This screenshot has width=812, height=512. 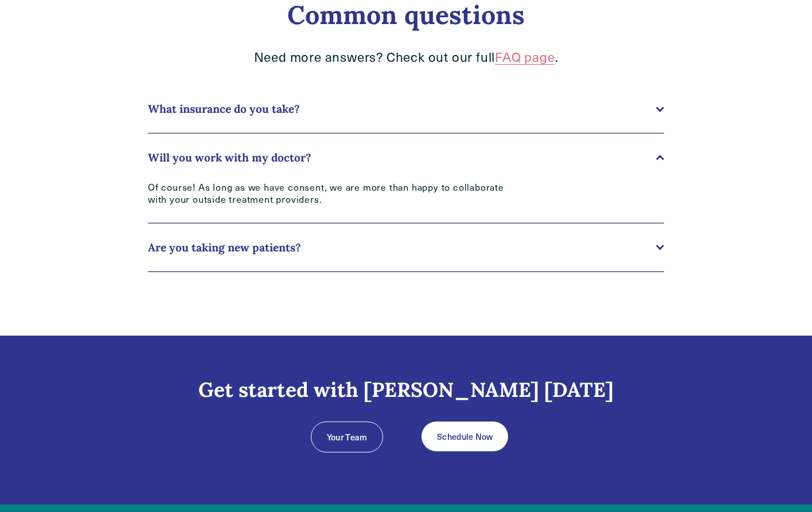 I want to click on p: Of course! As long as we have consent, we are more than happy to collaborate with your outside tr..., so click(x=328, y=194).